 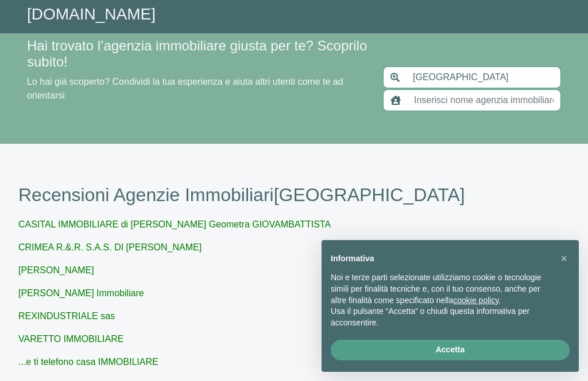 I want to click on h2: Informativa, so click(x=441, y=259).